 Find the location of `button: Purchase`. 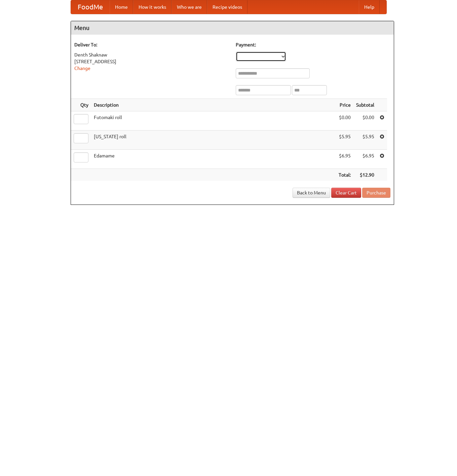

button: Purchase is located at coordinates (376, 193).